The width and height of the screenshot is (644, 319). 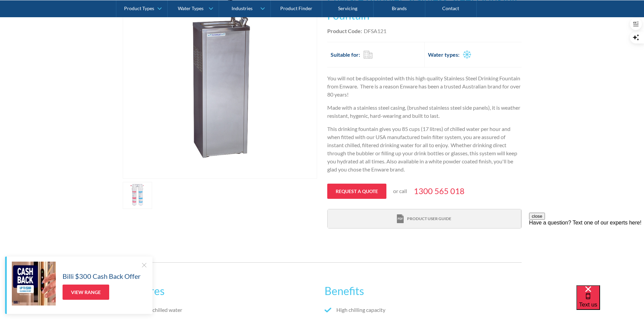 I want to click on a: Request a quote, so click(x=357, y=191).